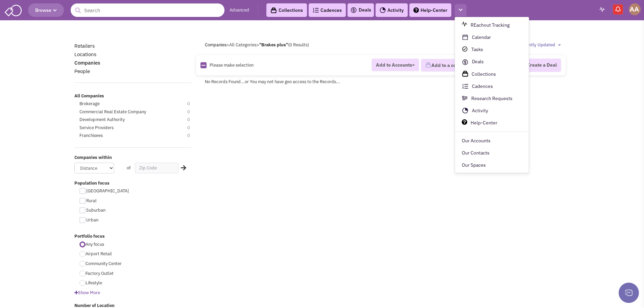 The height and width of the screenshot is (308, 644). Describe the element at coordinates (492, 153) in the screenshot. I see `a: Our Contacts` at that location.